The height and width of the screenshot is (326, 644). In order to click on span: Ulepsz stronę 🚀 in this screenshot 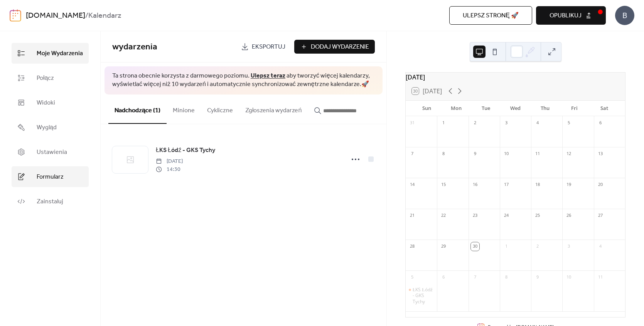, I will do `click(490, 16)`.